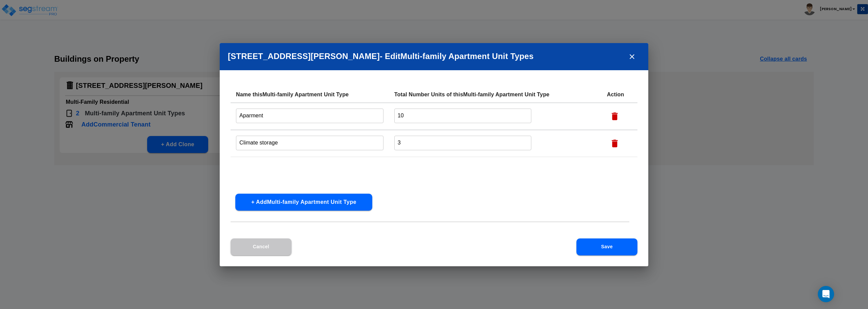 This screenshot has height=309, width=868. I want to click on th: Action, so click(620, 94).